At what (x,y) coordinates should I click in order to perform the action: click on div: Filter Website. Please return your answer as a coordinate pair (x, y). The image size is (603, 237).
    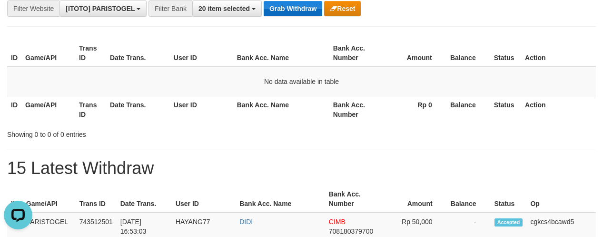
    Looking at the image, I should click on (33, 9).